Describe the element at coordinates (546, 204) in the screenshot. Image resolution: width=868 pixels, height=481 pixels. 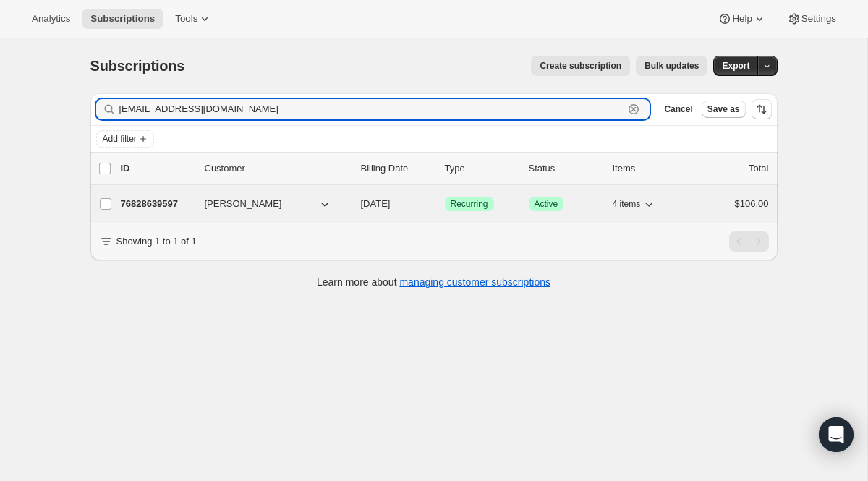
I see `span: Active` at that location.